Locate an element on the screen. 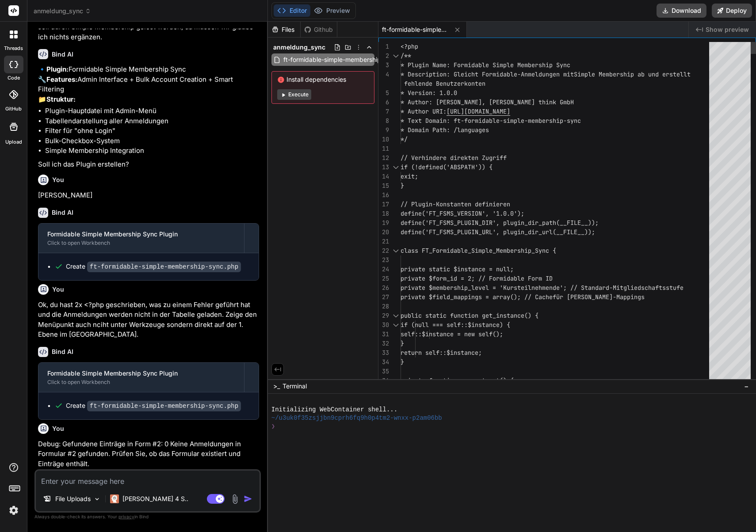  div: 20 is located at coordinates (384, 232).